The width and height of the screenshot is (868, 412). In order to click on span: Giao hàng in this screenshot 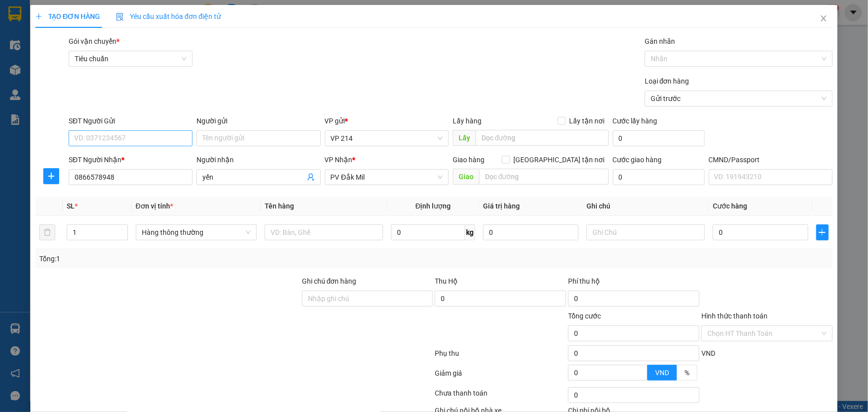, I will do `click(469, 159)`.